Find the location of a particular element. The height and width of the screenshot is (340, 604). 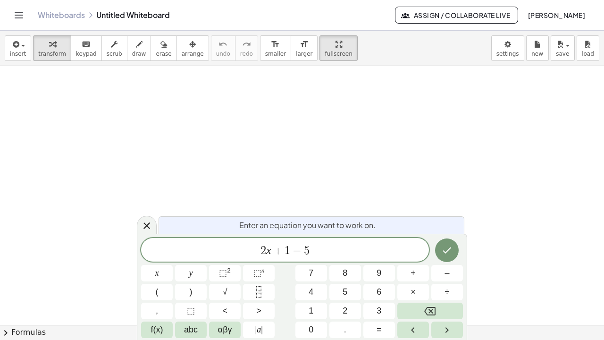

span: 8 is located at coordinates (345, 273).